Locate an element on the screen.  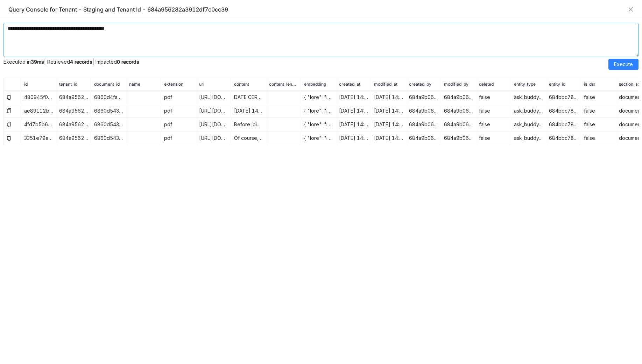
th: document_id is located at coordinates (109, 84).